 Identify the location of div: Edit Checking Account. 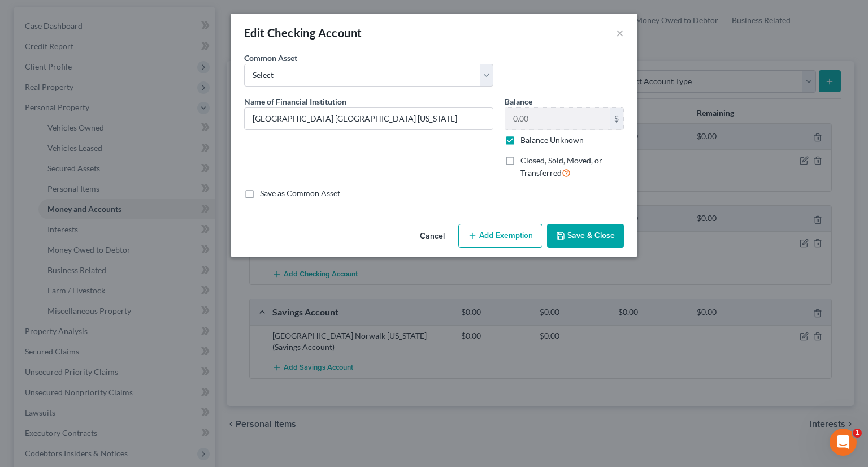
(303, 33).